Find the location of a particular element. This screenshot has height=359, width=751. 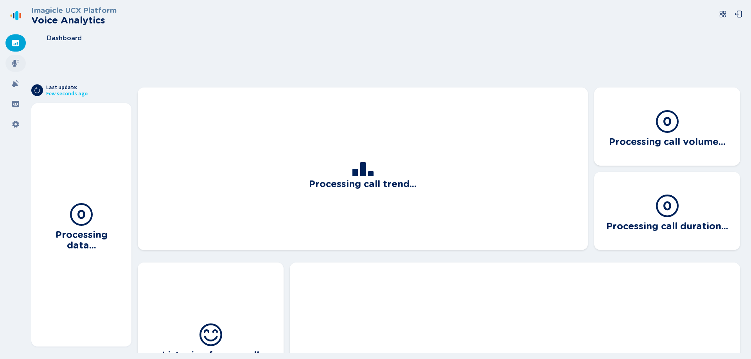

svg: groups-filled is located at coordinates (16, 104).